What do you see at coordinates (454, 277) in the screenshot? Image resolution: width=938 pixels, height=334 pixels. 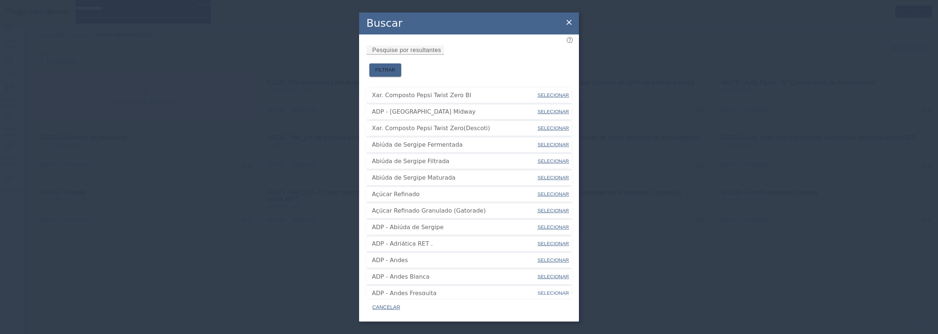 I see `span: ADP - Andes Blanca` at bounding box center [454, 277].